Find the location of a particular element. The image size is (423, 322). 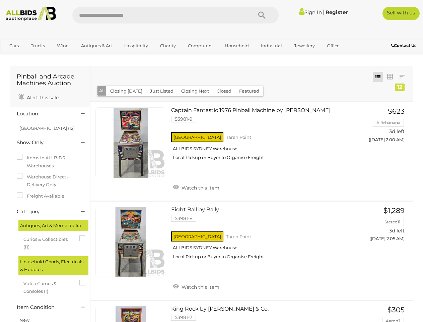

a: Contact Us is located at coordinates (405, 46).